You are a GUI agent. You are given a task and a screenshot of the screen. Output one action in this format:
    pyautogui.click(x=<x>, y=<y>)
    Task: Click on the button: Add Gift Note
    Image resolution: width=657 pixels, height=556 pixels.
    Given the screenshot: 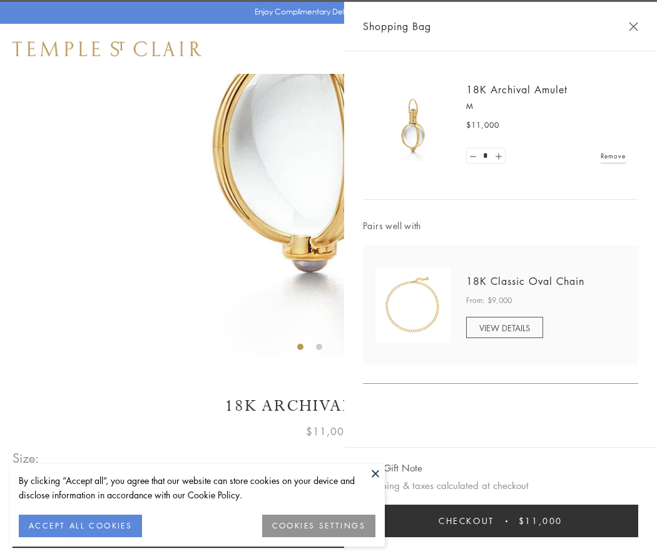 What is the action you would take?
    pyautogui.click(x=393, y=468)
    